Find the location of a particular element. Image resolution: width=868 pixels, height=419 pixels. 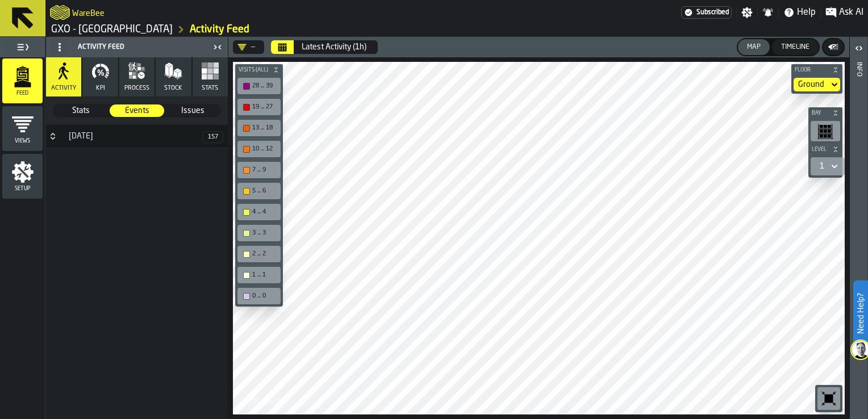

span: Views is located at coordinates (22, 141).